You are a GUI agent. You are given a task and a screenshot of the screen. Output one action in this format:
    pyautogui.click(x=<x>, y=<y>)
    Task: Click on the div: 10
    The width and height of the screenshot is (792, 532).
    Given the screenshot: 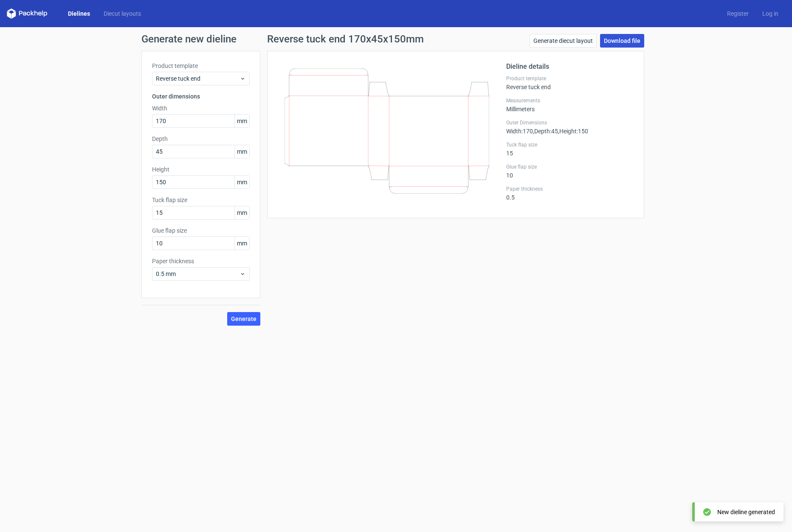 What is the action you would take?
    pyautogui.click(x=570, y=171)
    